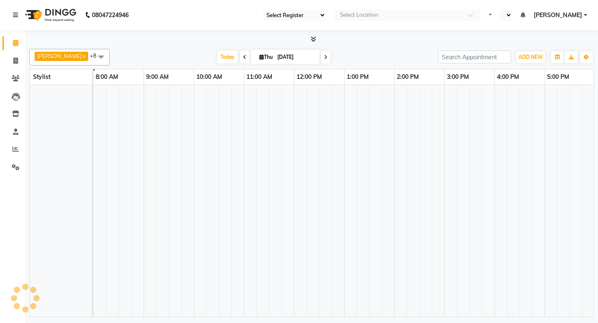  I want to click on a: 1:00 PM, so click(358, 77).